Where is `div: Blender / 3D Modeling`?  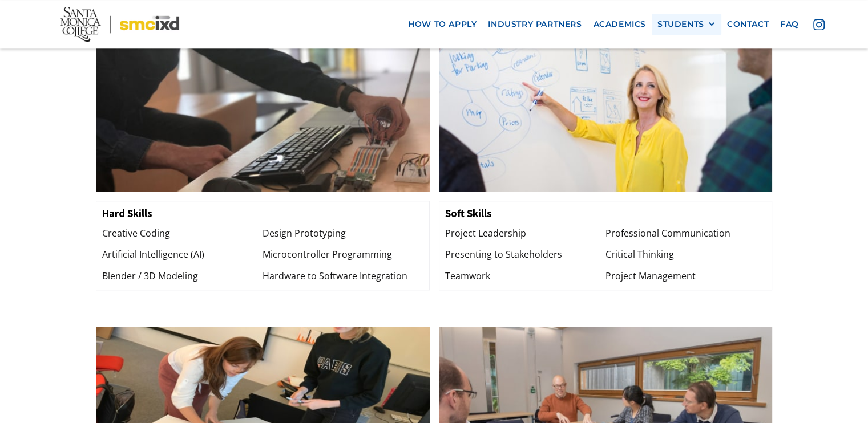 div: Blender / 3D Modeling is located at coordinates (182, 276).